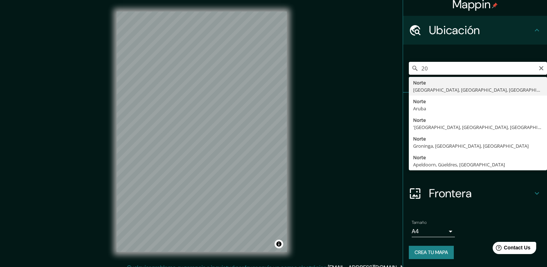  Describe the element at coordinates (481, 194) in the screenshot. I see `h4: Frontera` at that location.